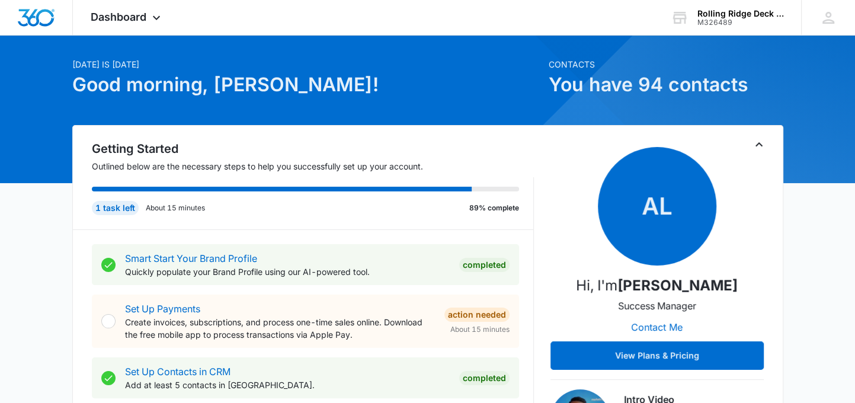 This screenshot has height=403, width=855. I want to click on span: Dashboard, so click(118, 17).